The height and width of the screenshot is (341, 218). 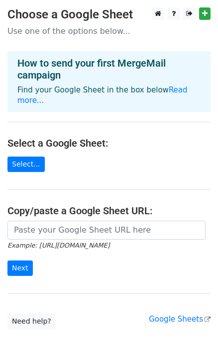 I want to click on a: Select..., so click(x=26, y=164).